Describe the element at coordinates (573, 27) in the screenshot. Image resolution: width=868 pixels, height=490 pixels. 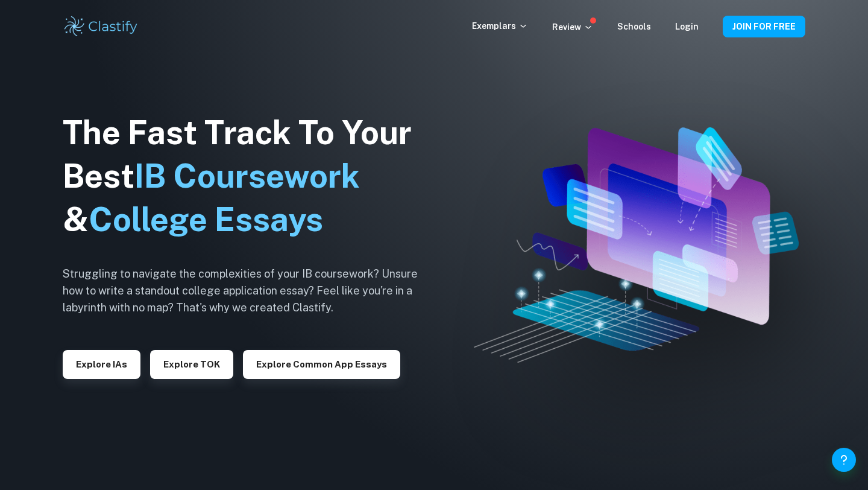
I see `p: Review` at that location.